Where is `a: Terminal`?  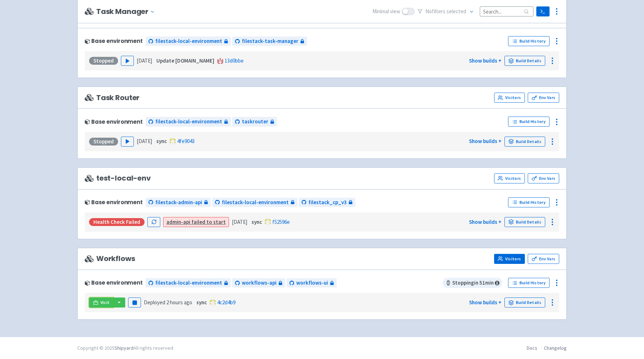 a: Terminal is located at coordinates (543, 11).